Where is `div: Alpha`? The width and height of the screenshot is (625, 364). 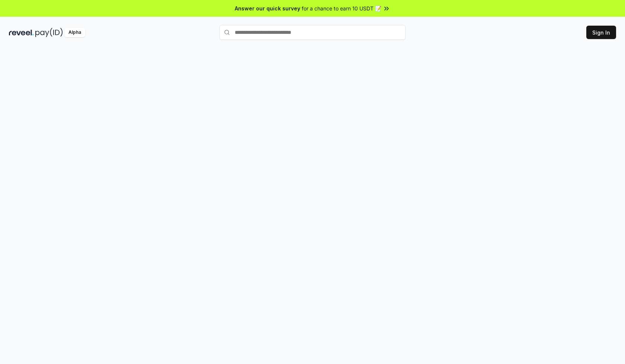 div: Alpha is located at coordinates (75, 32).